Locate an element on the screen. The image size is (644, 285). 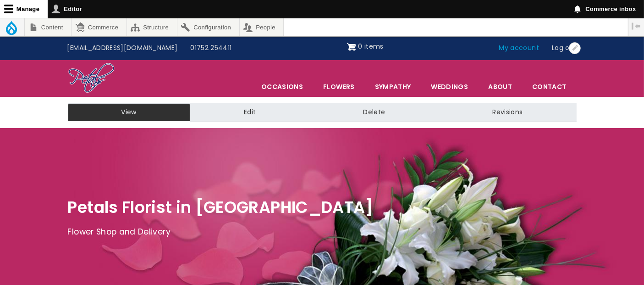
span: Occasions is located at coordinates (282, 87).